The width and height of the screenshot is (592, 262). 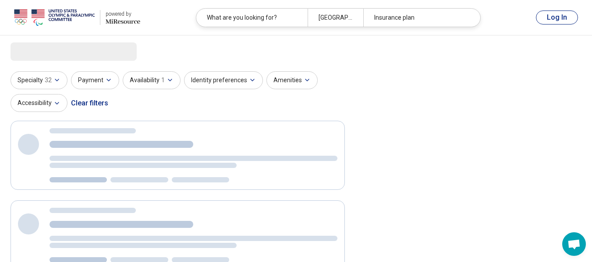 I want to click on div: Insurance plan, so click(x=419, y=18).